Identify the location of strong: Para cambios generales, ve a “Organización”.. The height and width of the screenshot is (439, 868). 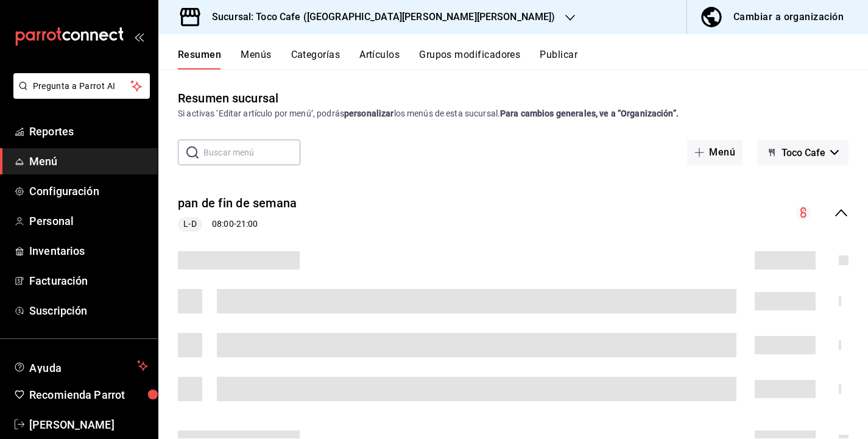
(589, 113).